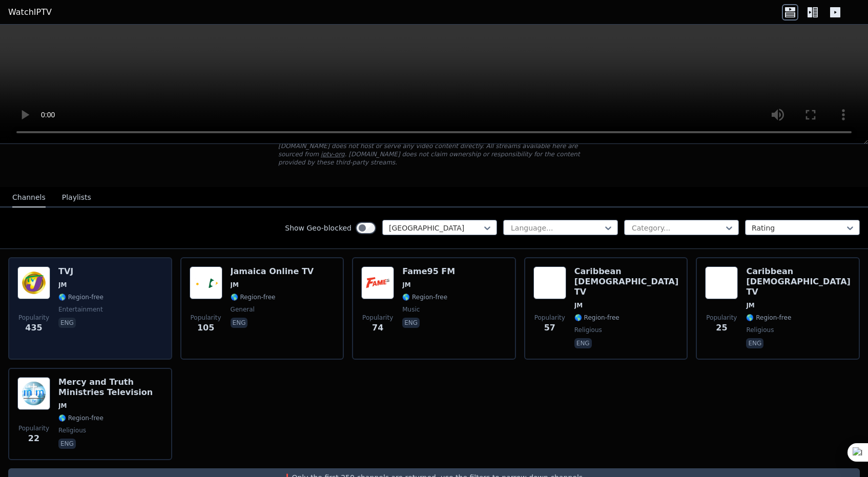  I want to click on a: WatchIPTV, so click(30, 12).